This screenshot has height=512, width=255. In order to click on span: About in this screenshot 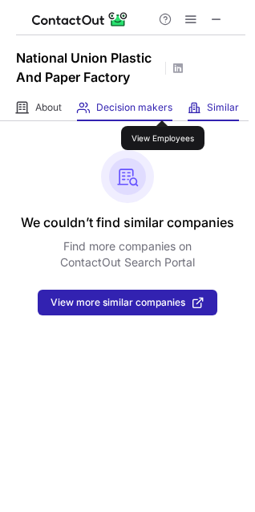, I will do `click(48, 107)`.